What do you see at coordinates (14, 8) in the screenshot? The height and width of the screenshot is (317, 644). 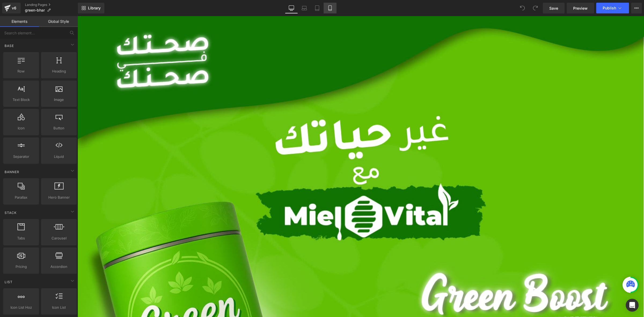 I see `div: v6` at bounding box center [14, 8].